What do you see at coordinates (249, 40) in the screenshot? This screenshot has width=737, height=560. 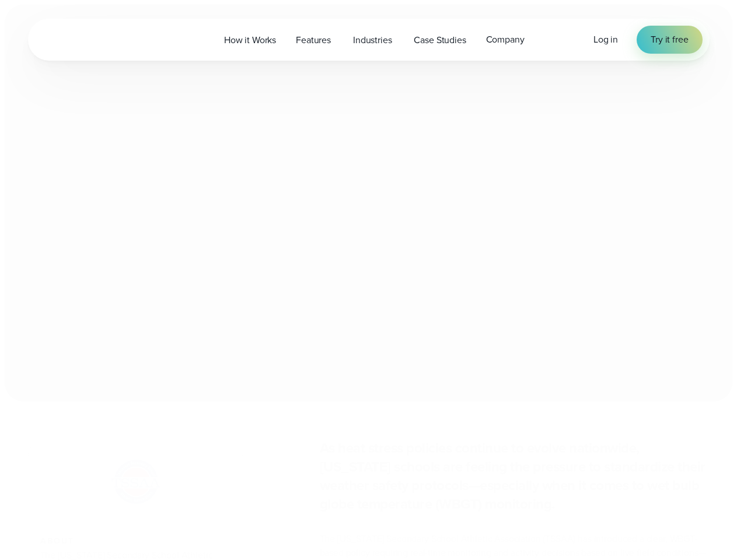 I see `a: How it Works` at bounding box center [249, 40].